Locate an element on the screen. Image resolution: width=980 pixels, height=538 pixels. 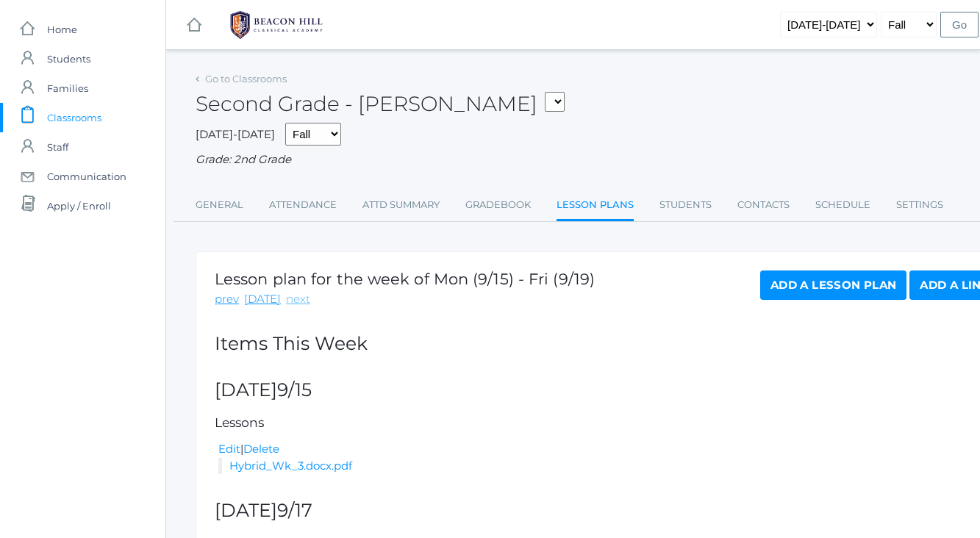
span: Communication is located at coordinates (87, 176).